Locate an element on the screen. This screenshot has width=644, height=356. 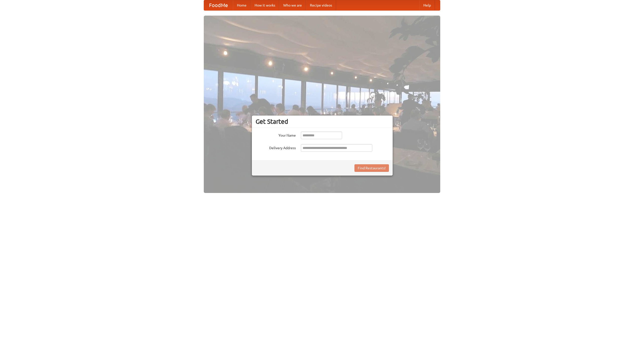
a: How it works is located at coordinates (265, 5).